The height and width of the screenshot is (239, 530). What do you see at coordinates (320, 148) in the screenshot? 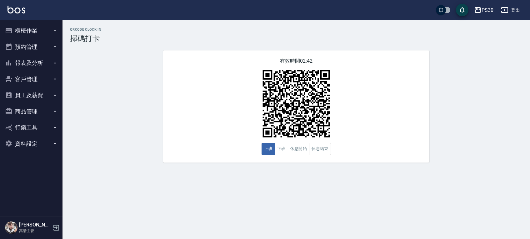
I see `button: 休息結束` at bounding box center [320, 148].